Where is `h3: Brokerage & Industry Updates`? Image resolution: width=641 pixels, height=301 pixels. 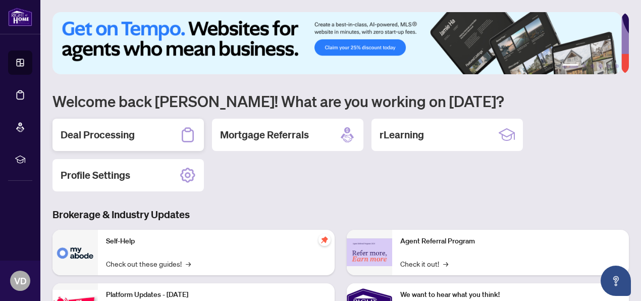
h3: Brokerage & Industry Updates is located at coordinates (341, 215).